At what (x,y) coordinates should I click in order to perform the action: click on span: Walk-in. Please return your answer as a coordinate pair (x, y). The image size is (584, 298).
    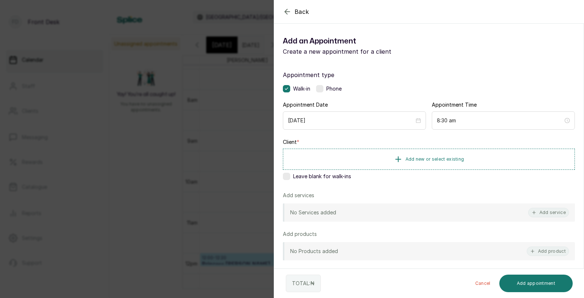
    Looking at the image, I should click on (301, 89).